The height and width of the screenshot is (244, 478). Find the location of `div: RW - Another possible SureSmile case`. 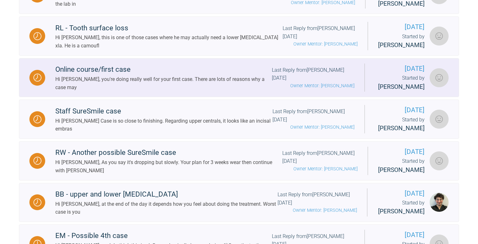

div: RW - Another possible SureSmile case is located at coordinates (169, 153).